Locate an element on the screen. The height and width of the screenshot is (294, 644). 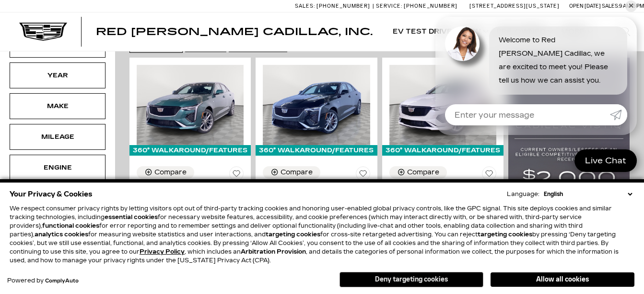
input: Enter your message is located at coordinates (527, 115).